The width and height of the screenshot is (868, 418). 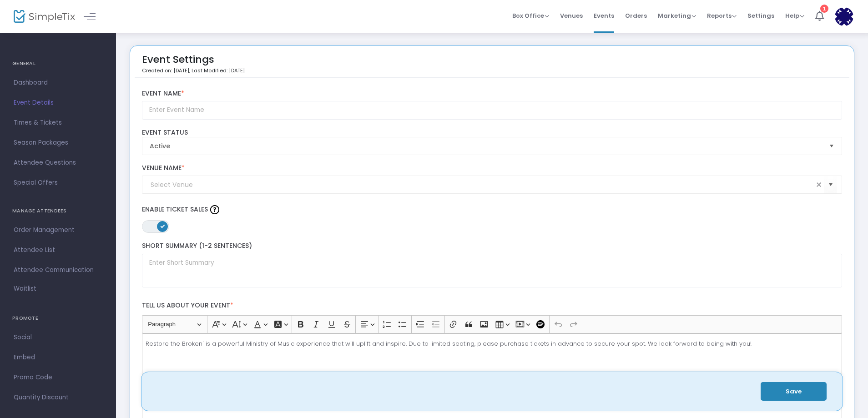 I want to click on input: Select Venue, so click(x=482, y=185).